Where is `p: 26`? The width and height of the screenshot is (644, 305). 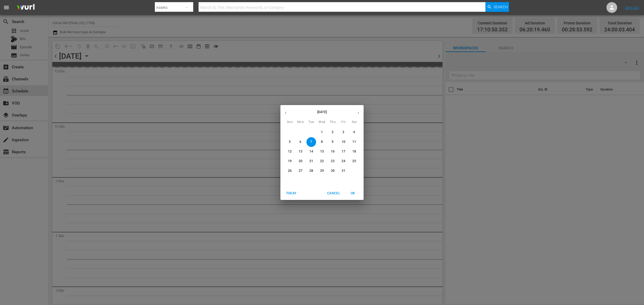
p: 26 is located at coordinates (290, 171).